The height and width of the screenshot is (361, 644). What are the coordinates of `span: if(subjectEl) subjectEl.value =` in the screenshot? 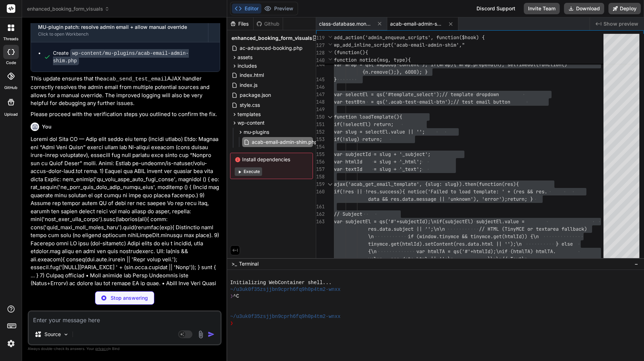 It's located at (480, 221).